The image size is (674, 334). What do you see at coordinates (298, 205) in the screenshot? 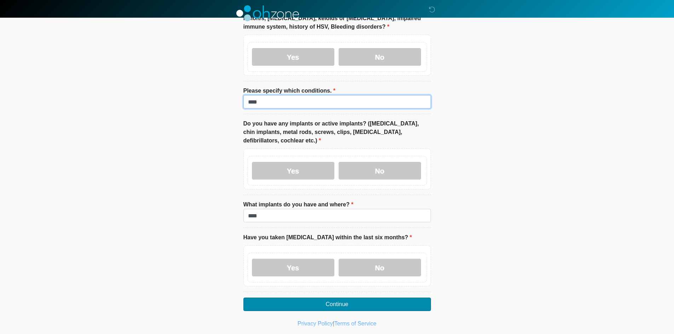
I see `label: What implants do you have and where?` at bounding box center [298, 205].